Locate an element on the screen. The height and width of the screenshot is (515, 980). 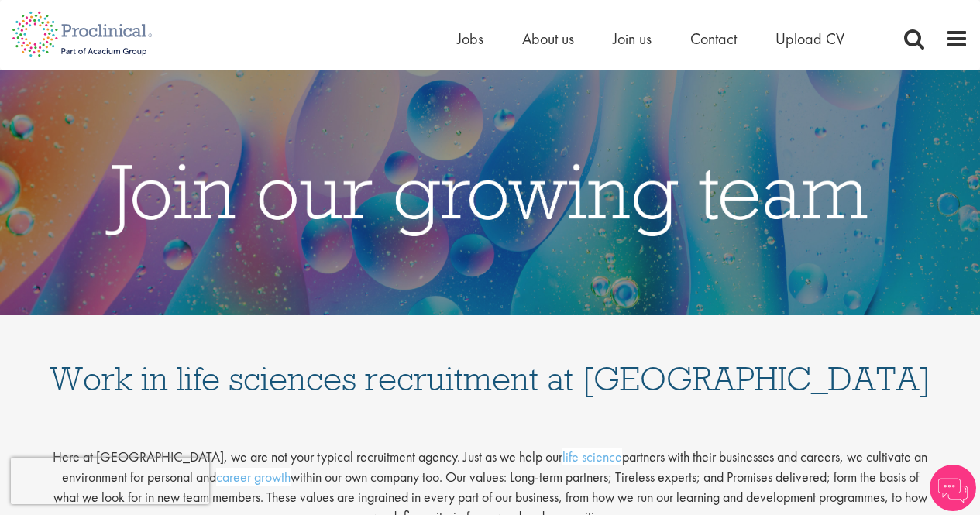
span: Contact is located at coordinates (713, 39).